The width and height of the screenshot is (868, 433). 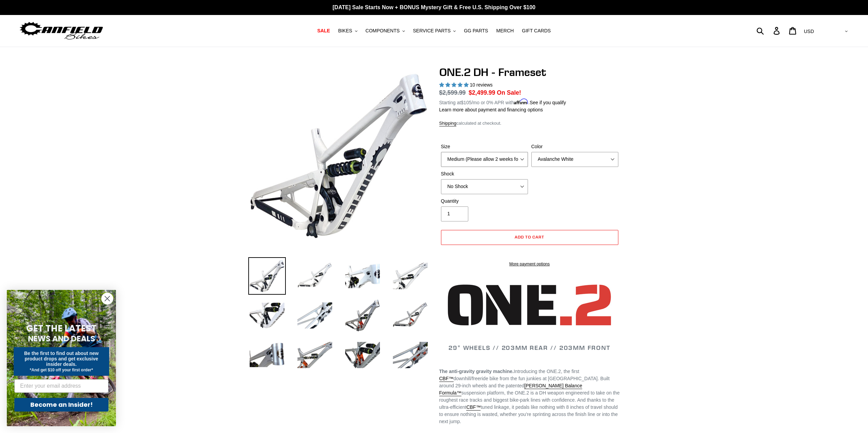 I want to click on label: Color, so click(x=575, y=146).